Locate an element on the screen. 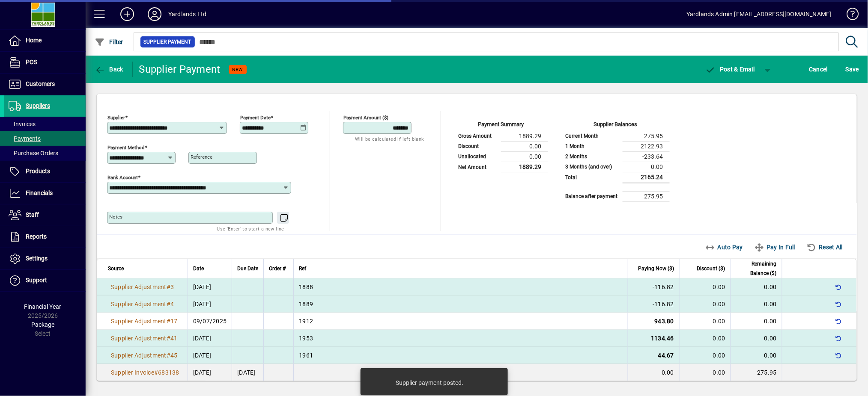  td: -233.64 is located at coordinates (647, 157).